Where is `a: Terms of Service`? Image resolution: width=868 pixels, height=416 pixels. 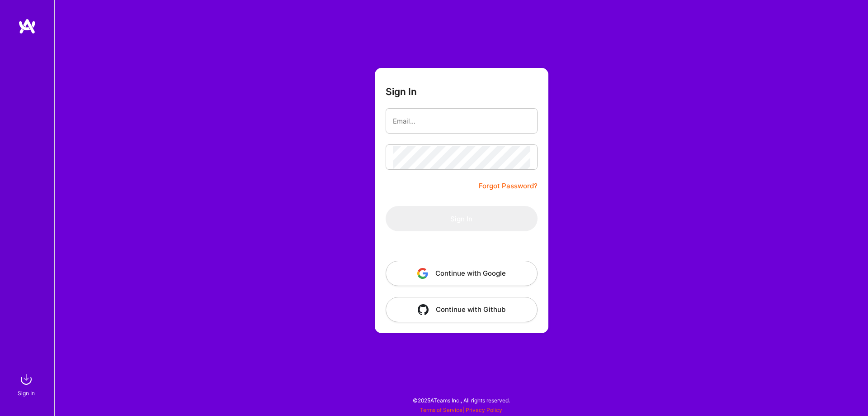 a: Terms of Service is located at coordinates (441, 409).